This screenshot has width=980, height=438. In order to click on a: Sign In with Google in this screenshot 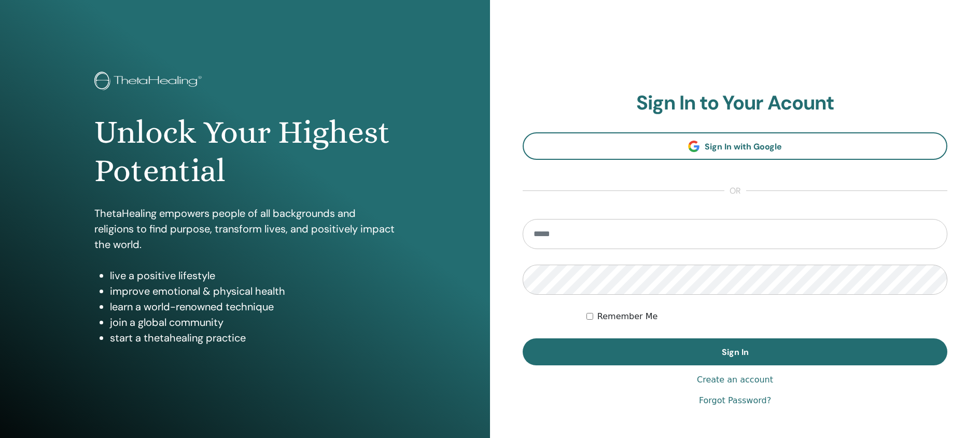, I will do `click(735, 145)`.